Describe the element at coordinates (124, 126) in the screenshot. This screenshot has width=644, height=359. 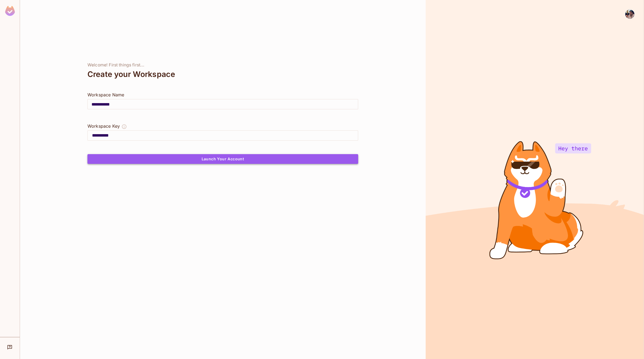
I see `button: The Workspace Key is unique, and serves as the identifier of your workspace.` at that location.